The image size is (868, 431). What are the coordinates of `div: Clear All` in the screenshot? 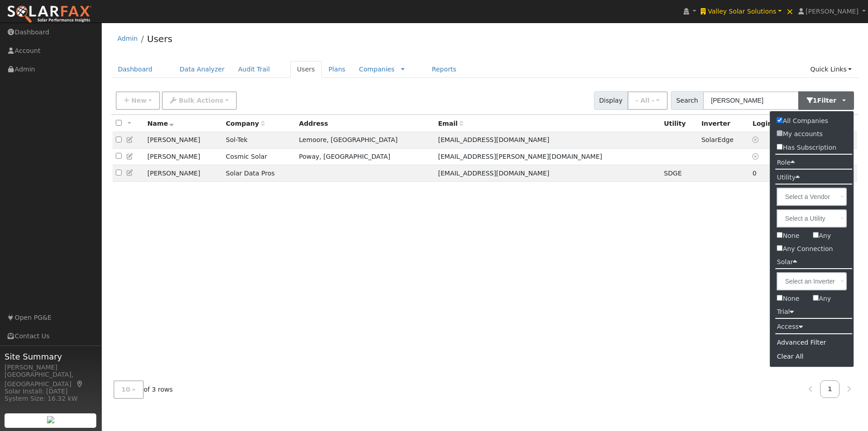 It's located at (811, 356).